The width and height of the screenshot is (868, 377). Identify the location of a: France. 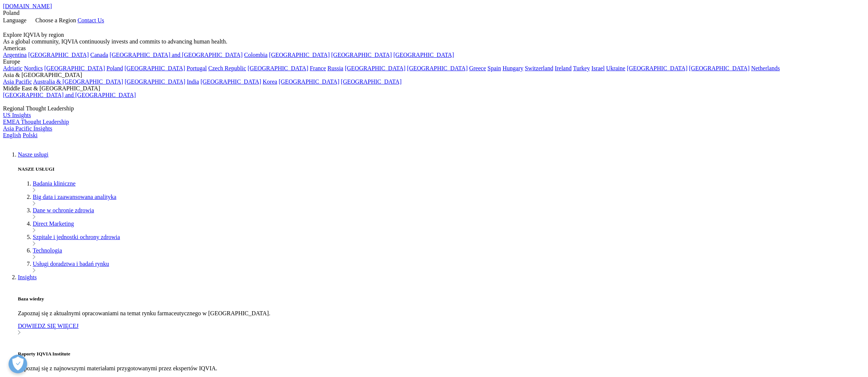
(318, 68).